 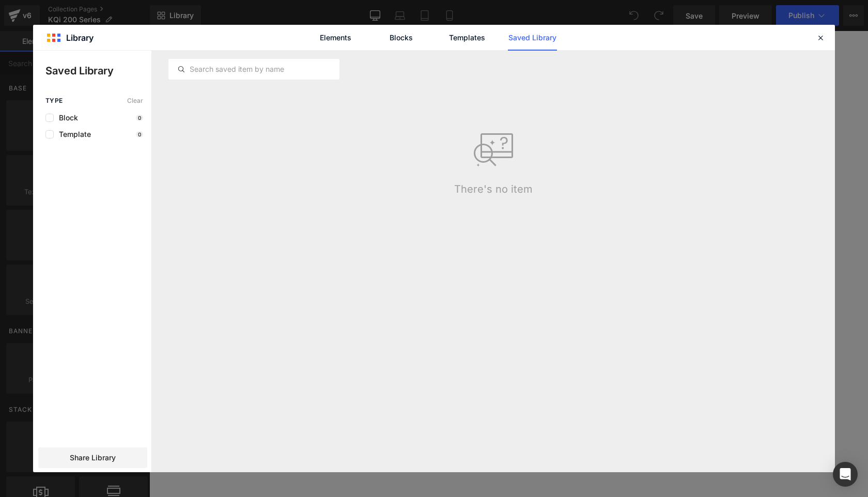 What do you see at coordinates (135, 101) in the screenshot?
I see `span: Clear` at bounding box center [135, 101].